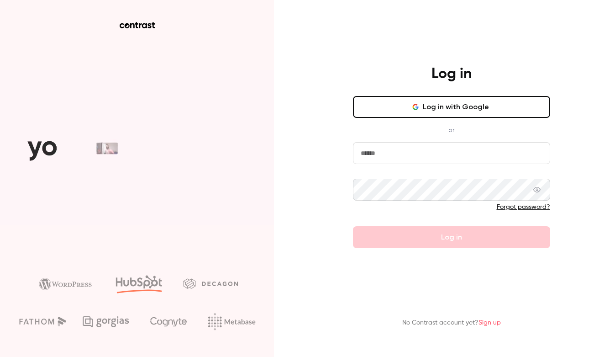 This screenshot has width=615, height=357. What do you see at coordinates (452, 322) in the screenshot?
I see `p: No Contrast account yet?` at bounding box center [452, 322].